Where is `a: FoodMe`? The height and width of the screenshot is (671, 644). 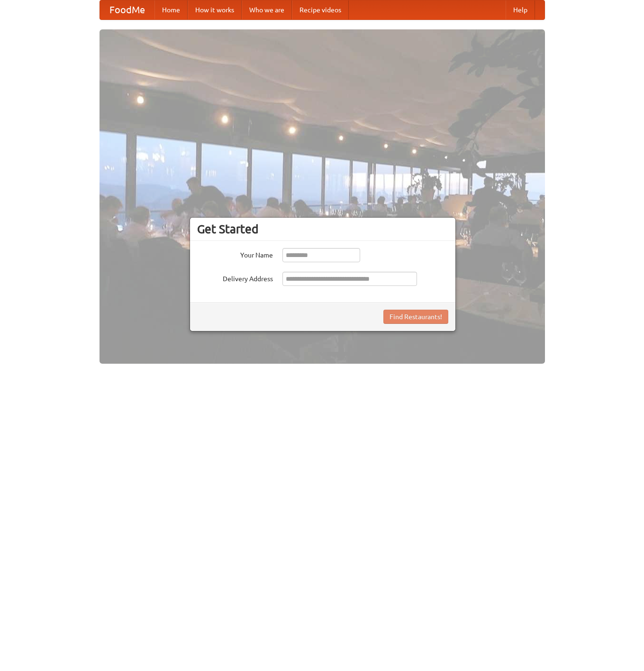 a: FoodMe is located at coordinates (127, 10).